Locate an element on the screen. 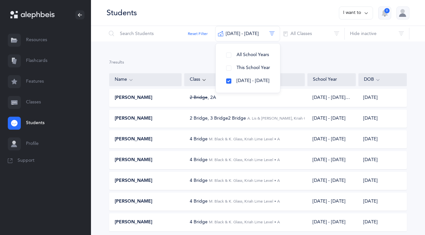 The image size is (425, 235). button: All Classes is located at coordinates (312, 34).